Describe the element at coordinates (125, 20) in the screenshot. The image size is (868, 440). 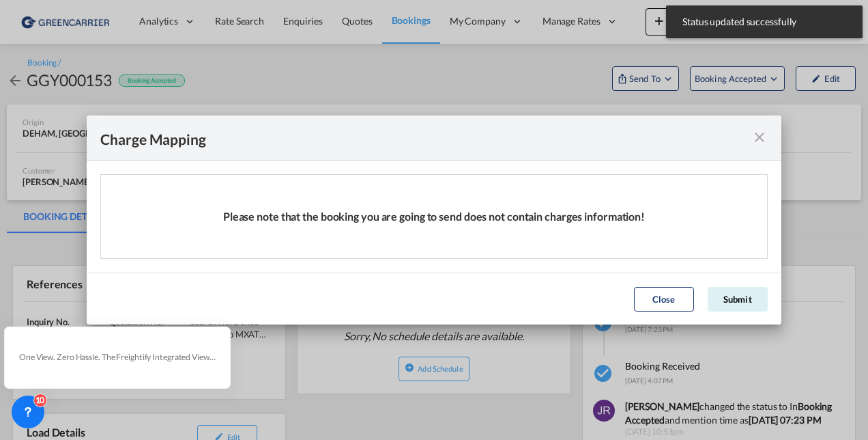
I see `body: Editor, editor2` at that location.